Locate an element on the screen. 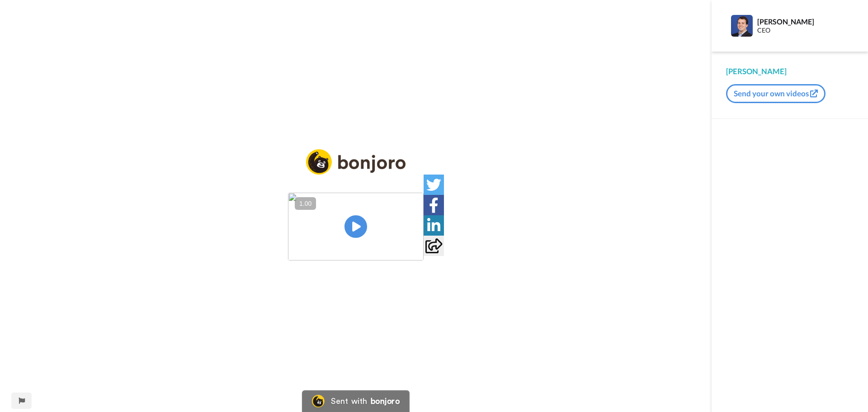  a: Bonjoro LogoSent withbonjoro is located at coordinates (356, 401).